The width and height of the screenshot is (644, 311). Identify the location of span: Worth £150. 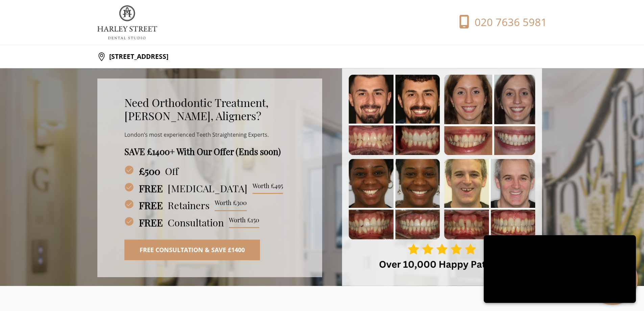
(244, 222).